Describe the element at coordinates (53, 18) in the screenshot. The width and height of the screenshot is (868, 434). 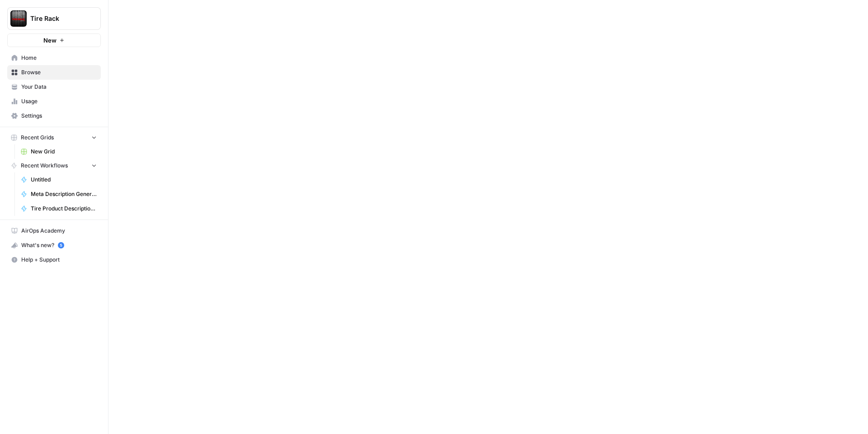
I see `button: Workspace: Tire Rack` at that location.